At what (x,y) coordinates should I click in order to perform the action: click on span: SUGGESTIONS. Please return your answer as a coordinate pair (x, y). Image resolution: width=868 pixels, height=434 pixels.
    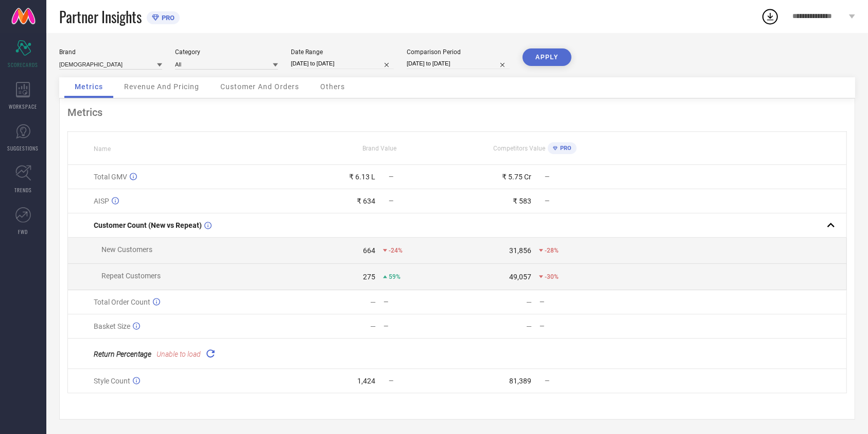
    Looking at the image, I should click on (23, 148).